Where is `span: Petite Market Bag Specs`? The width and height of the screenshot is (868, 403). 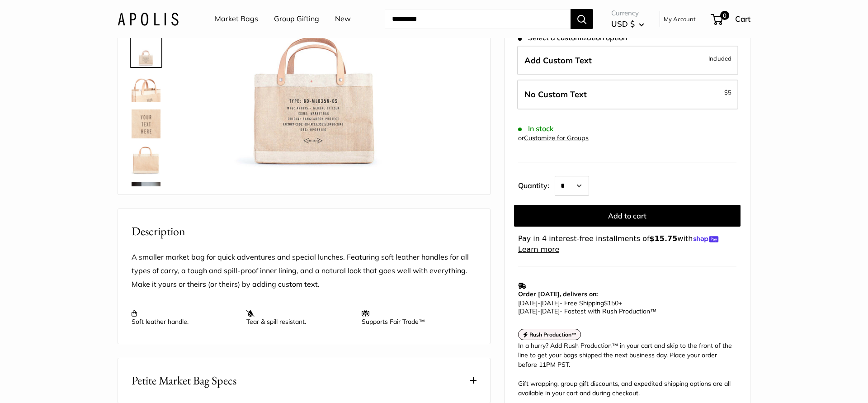 span: Petite Market Bag Specs is located at coordinates (184, 381).